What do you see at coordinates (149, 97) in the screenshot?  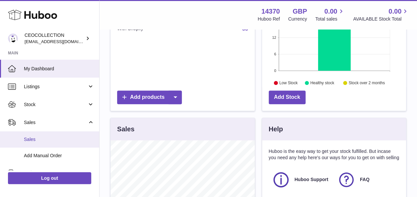 I see `a: Add products` at bounding box center [149, 97].